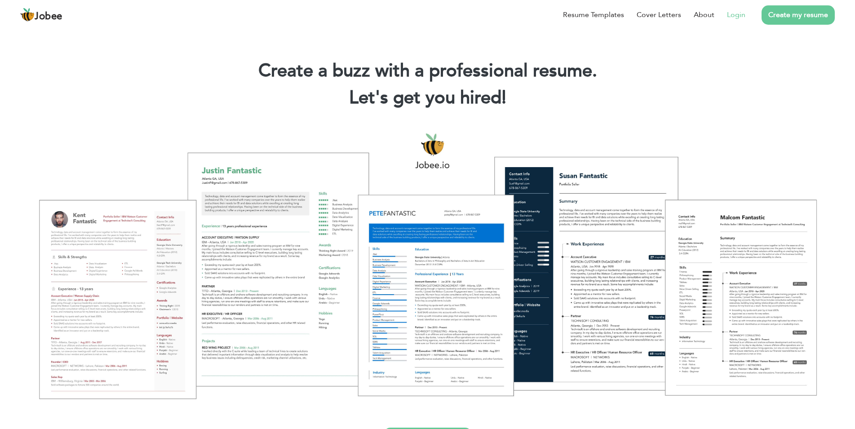  Describe the element at coordinates (27, 15) in the screenshot. I see `img: jobee.io` at that location.